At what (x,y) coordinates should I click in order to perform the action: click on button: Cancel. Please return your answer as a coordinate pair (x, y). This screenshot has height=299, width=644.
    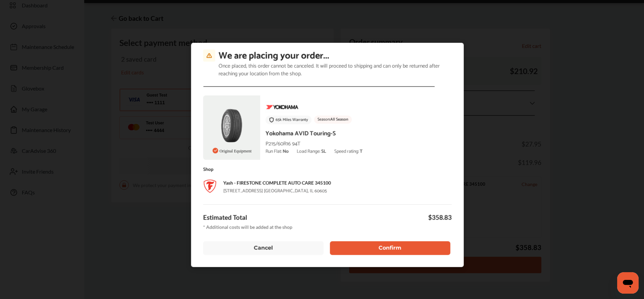
    Looking at the image, I should click on (263, 248).